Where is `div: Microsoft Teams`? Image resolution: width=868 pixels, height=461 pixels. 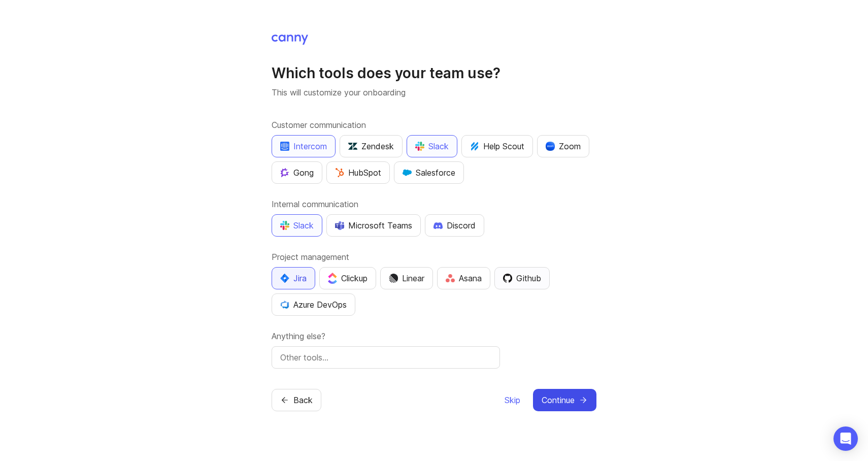 div: Microsoft Teams is located at coordinates (374, 225).